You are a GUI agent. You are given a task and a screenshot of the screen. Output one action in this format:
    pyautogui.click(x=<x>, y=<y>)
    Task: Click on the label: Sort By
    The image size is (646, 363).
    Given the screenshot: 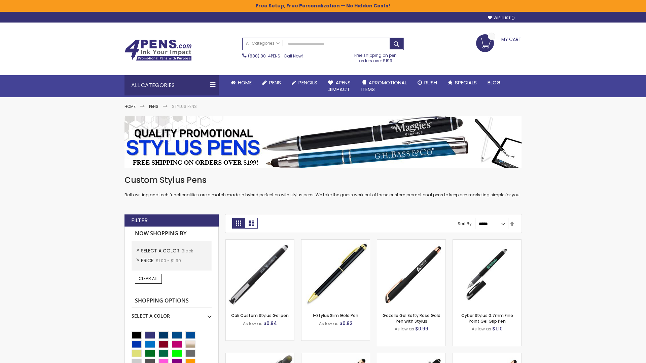 What is the action you would take?
    pyautogui.click(x=464, y=224)
    